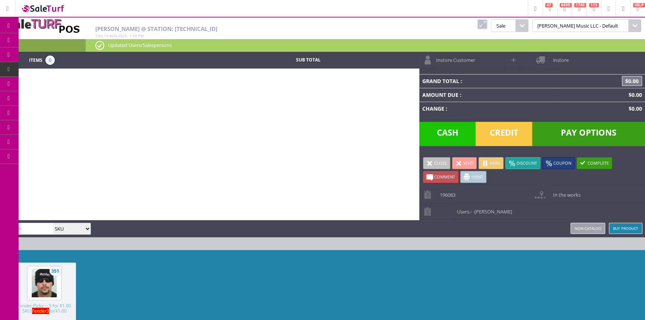  I want to click on a: Park, so click(491, 163).